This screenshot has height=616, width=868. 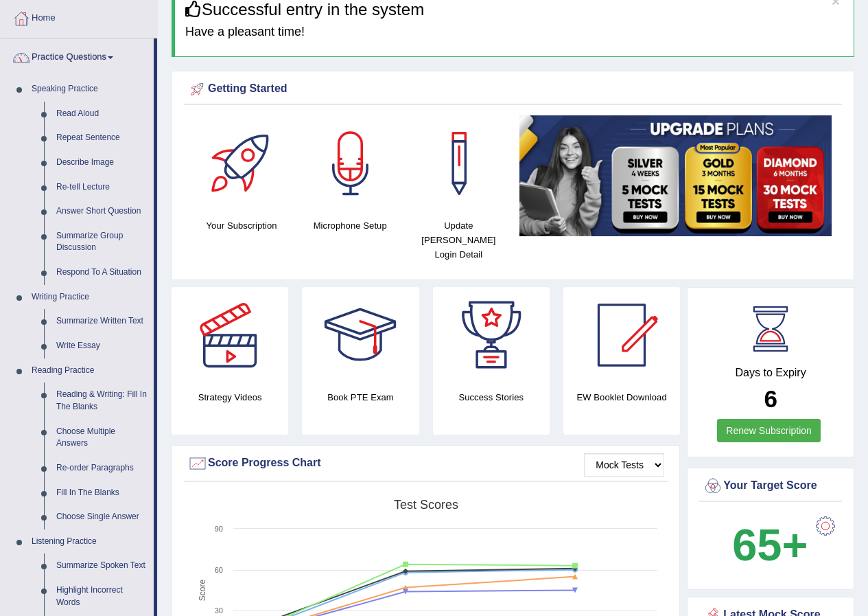 I want to click on a: Practice Questions, so click(x=77, y=56).